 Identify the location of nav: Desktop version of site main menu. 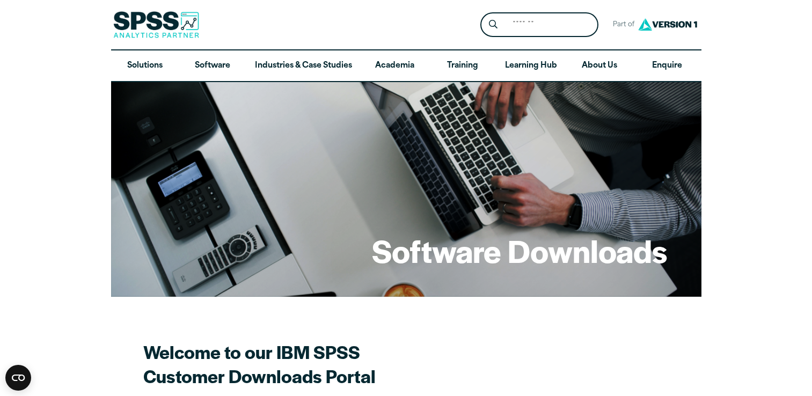
(406, 66).